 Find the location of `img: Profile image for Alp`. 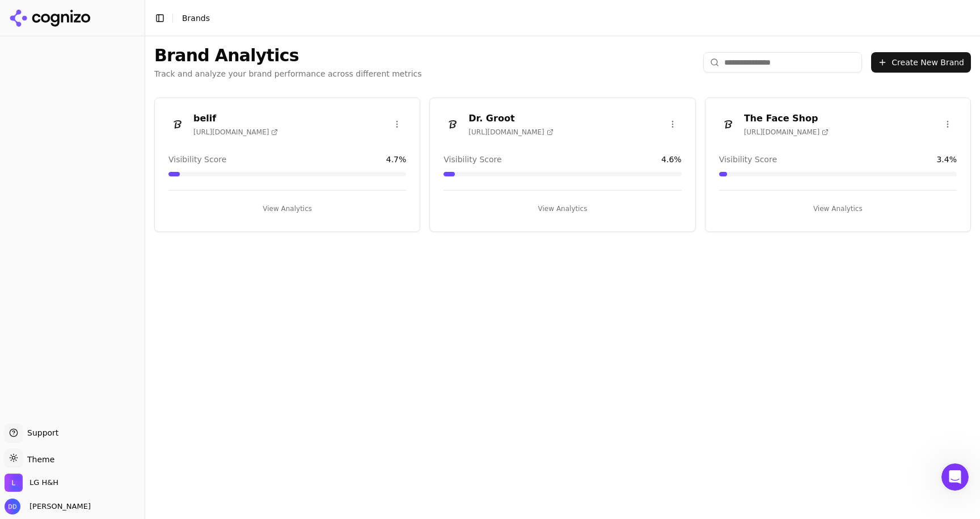

img: Profile image for Alp is located at coordinates (176, 29).